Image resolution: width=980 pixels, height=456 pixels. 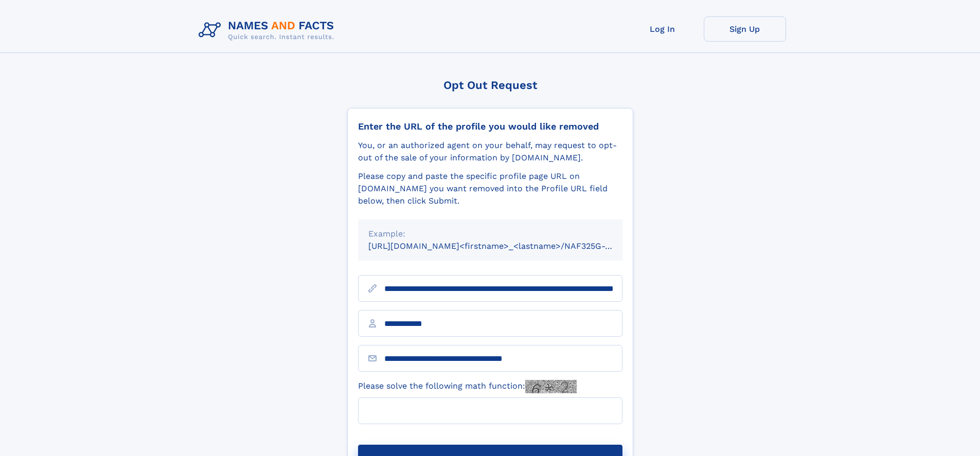 What do you see at coordinates (268, 30) in the screenshot?
I see `img: Logo Names and Facts` at bounding box center [268, 30].